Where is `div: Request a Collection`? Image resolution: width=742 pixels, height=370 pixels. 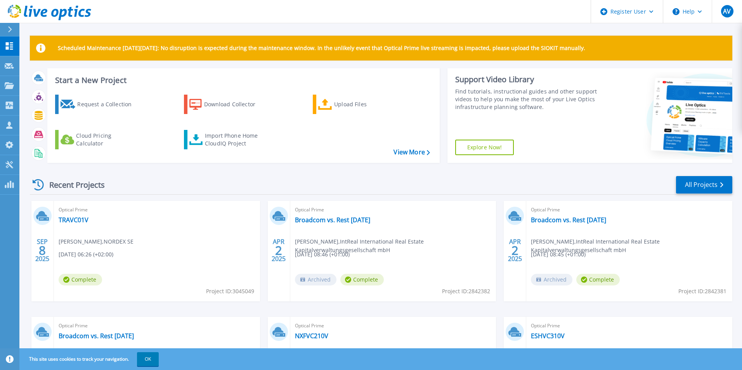
div: Request a Collection is located at coordinates (108, 104).